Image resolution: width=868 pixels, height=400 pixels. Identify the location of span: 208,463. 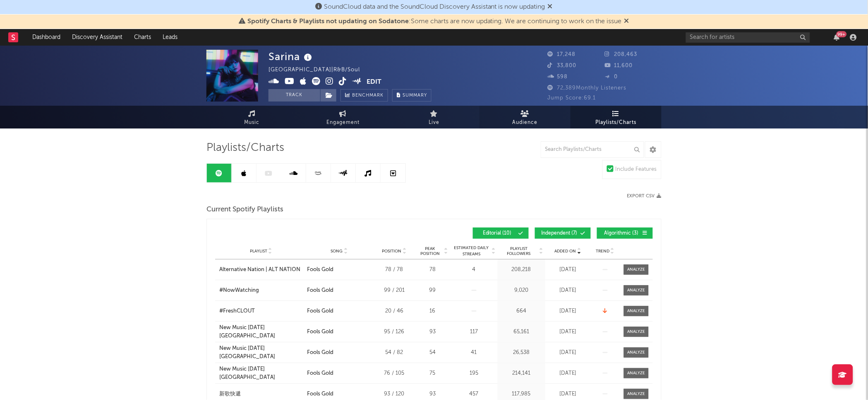
(620, 55).